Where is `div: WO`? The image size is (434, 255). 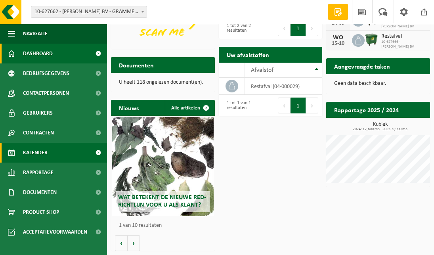 div: WO is located at coordinates (338, 38).